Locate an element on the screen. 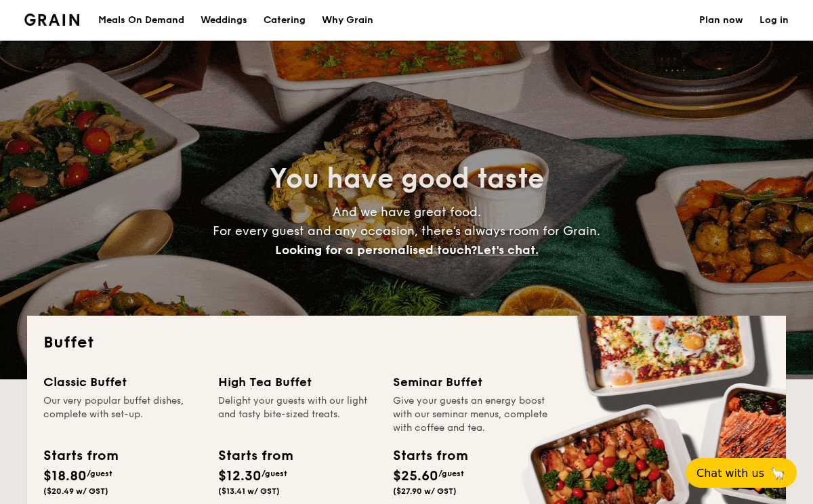  span: ($13.41 w/ GST) is located at coordinates (249, 491).